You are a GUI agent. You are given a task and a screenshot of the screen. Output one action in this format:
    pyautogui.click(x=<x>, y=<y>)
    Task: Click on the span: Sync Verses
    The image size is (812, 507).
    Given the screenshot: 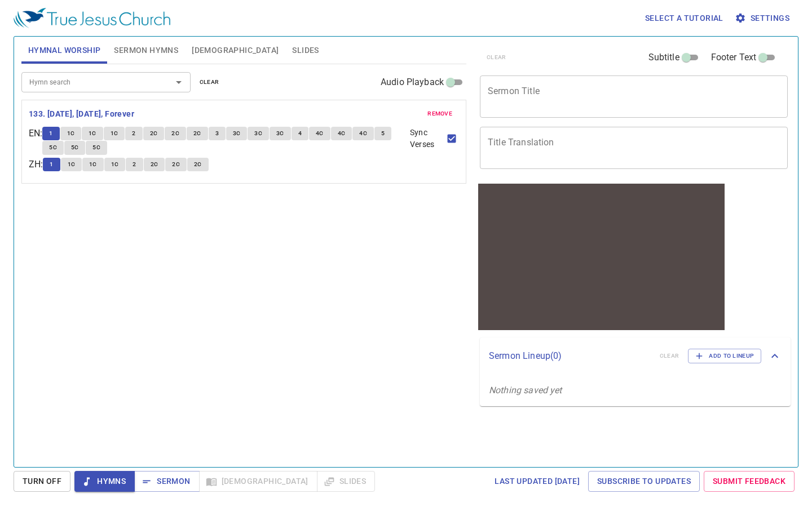 What is the action you would take?
    pyautogui.click(x=427, y=139)
    